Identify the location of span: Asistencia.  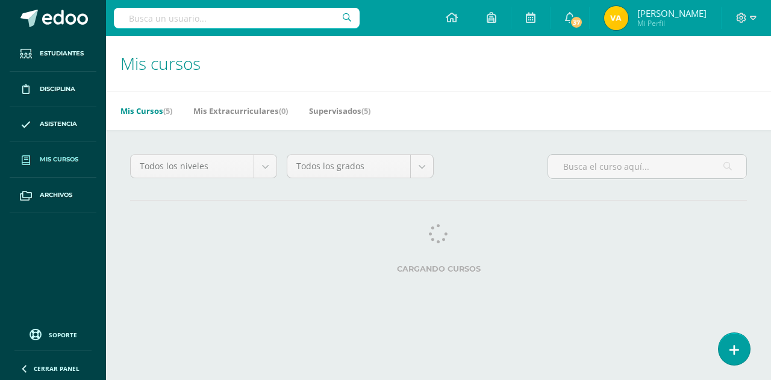
(58, 124).